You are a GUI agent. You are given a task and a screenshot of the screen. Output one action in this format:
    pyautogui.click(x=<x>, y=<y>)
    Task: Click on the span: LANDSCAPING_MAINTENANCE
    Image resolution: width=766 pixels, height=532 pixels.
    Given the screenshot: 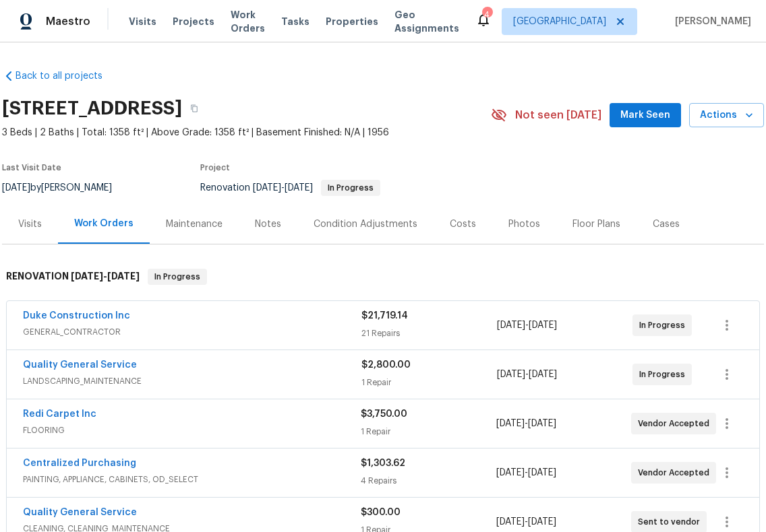 What is the action you would take?
    pyautogui.click(x=192, y=382)
    